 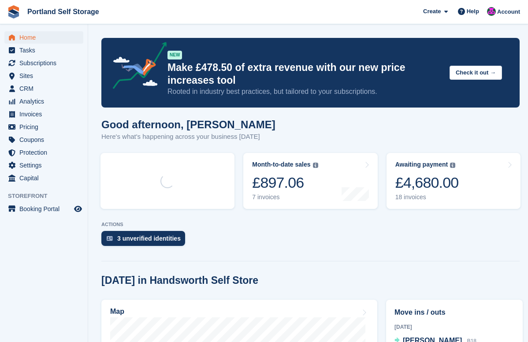 I want to click on div: 18 invoices, so click(x=427, y=197).